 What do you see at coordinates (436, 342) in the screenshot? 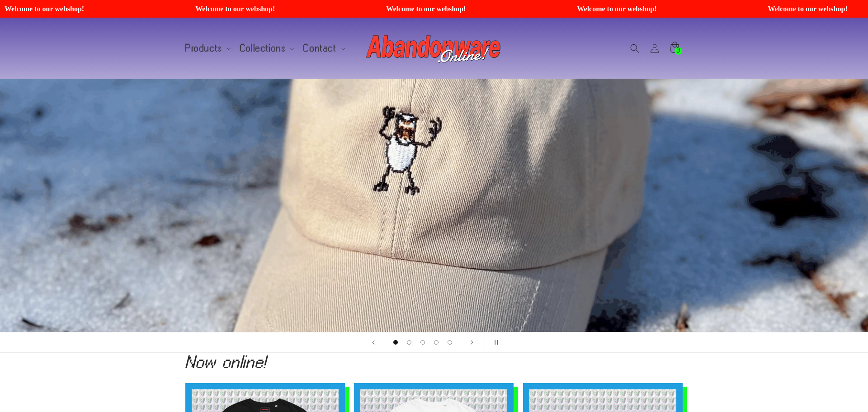
I see `button: Load slide 4 of 5` at bounding box center [436, 342].